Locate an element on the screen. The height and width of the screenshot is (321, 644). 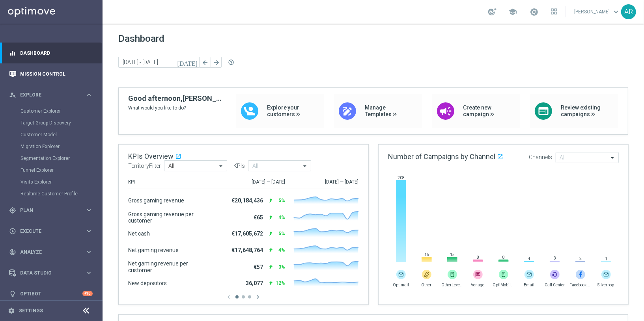
div: Visits Explorer is located at coordinates (61, 182).